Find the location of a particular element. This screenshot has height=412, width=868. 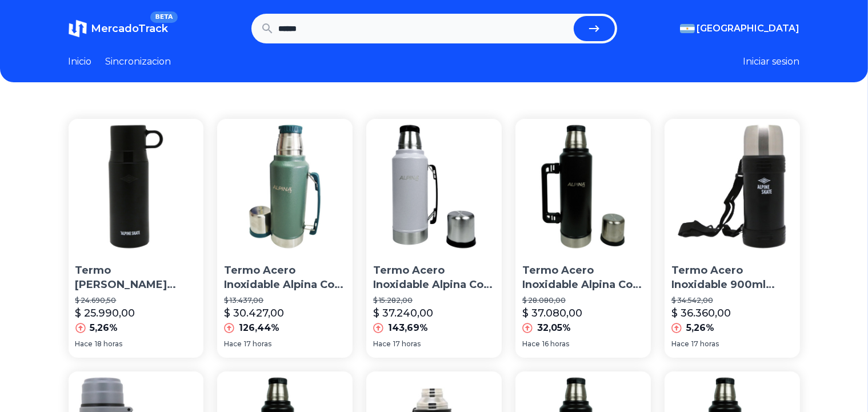

img: Termo Acero Inoxidable Alpina Con Pico Cebador De 1,4 Lts is located at coordinates (582, 186).